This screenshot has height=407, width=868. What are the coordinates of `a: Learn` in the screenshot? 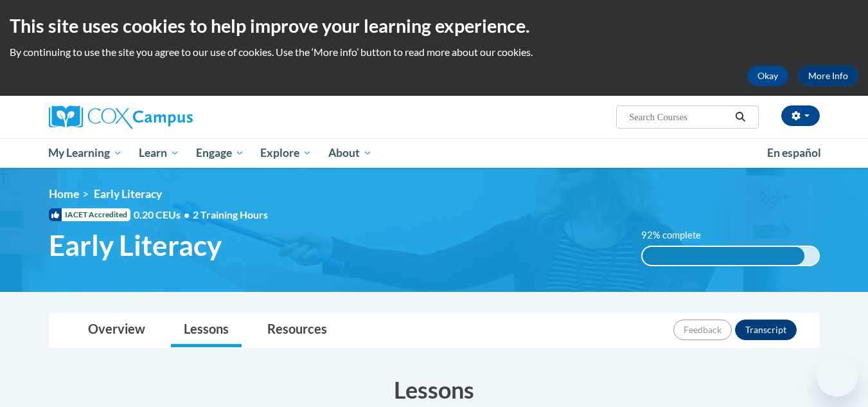 It's located at (159, 153).